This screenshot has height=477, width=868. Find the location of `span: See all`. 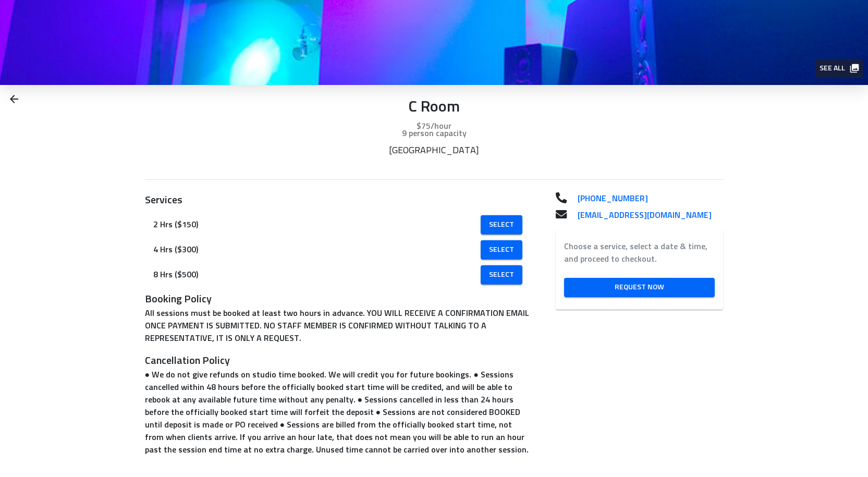

span: See all is located at coordinates (838, 69).